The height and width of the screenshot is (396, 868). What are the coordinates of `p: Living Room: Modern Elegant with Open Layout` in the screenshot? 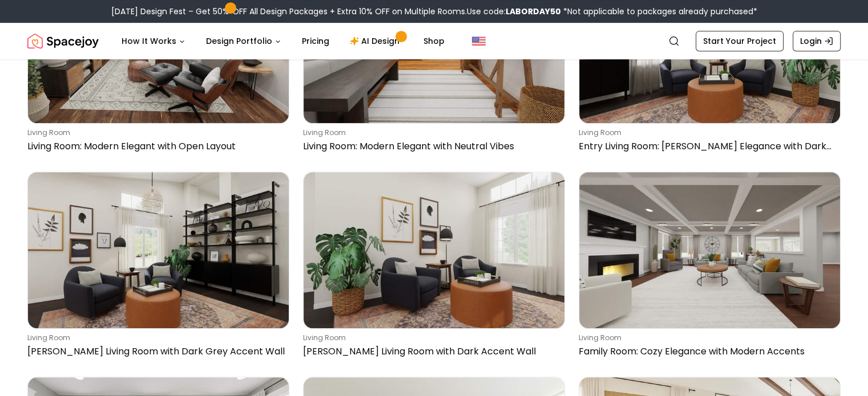 It's located at (156, 146).